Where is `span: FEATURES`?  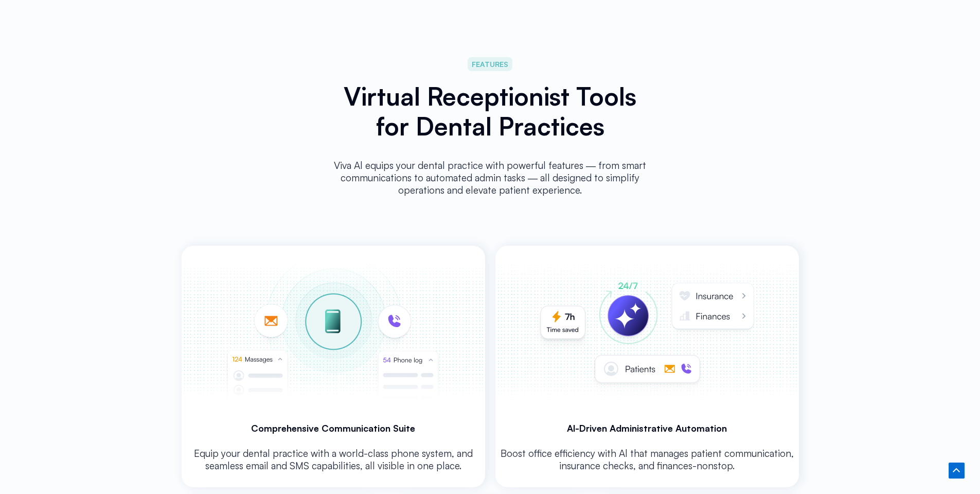
span: FEATURES is located at coordinates (490, 64).